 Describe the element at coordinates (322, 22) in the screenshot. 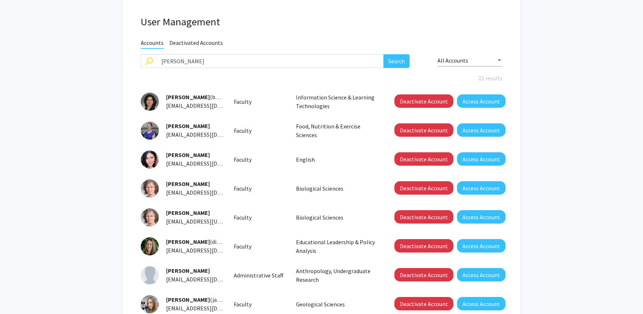

I see `h1: User Management` at that location.